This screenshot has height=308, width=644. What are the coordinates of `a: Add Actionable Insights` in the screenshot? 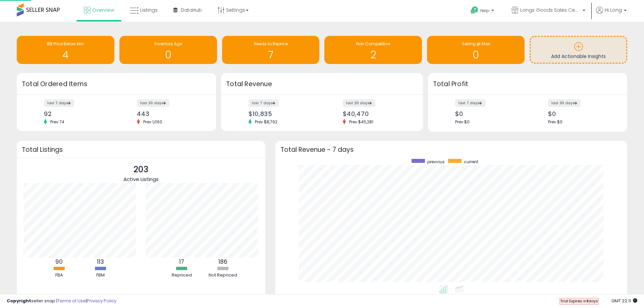 It's located at (578, 50).